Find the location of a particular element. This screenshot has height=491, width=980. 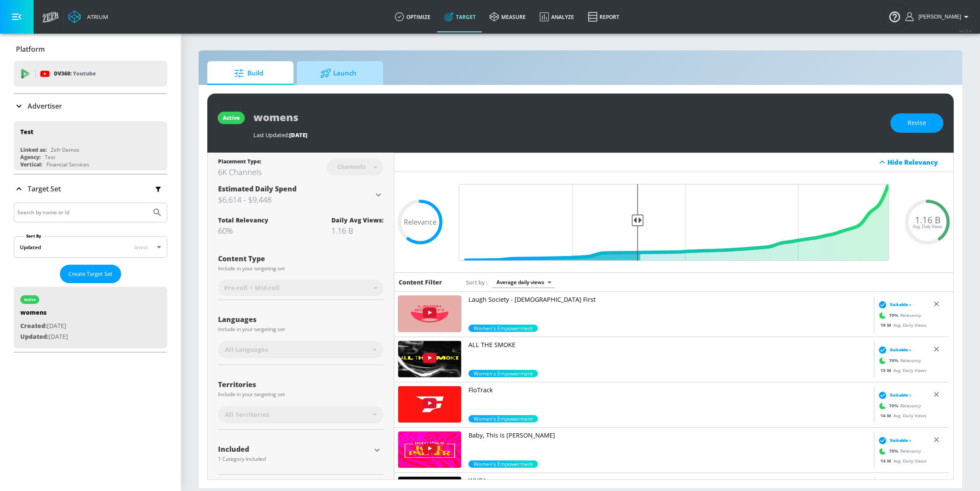

div: Atrium is located at coordinates (96, 17).